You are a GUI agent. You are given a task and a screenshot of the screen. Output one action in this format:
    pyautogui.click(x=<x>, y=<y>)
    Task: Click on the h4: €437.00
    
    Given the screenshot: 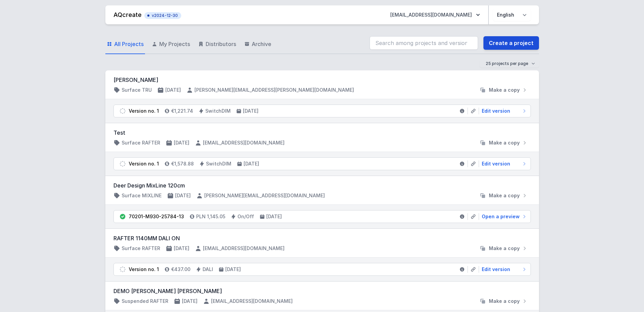 What is the action you would take?
    pyautogui.click(x=180, y=270)
    